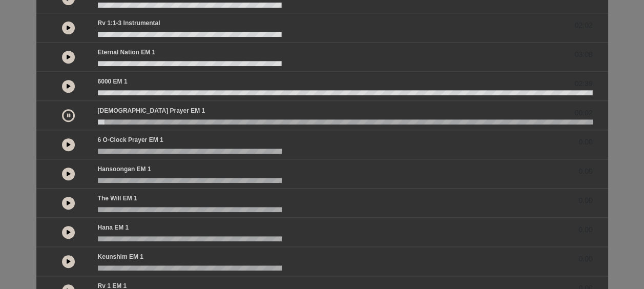 This screenshot has width=644, height=289. Describe the element at coordinates (583, 83) in the screenshot. I see `span: 02:39` at that location.